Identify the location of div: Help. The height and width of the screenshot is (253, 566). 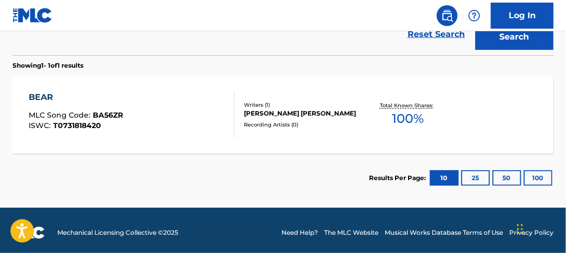
(474, 16).